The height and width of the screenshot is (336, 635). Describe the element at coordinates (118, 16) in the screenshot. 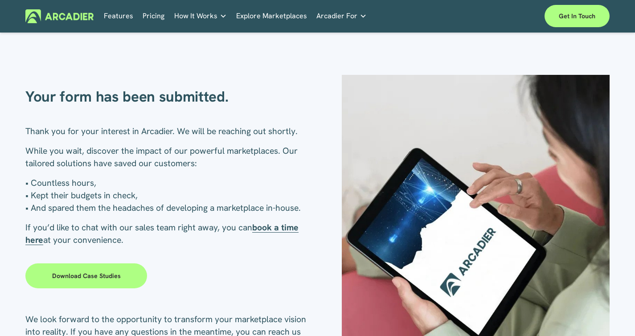

I see `a: Features` at that location.